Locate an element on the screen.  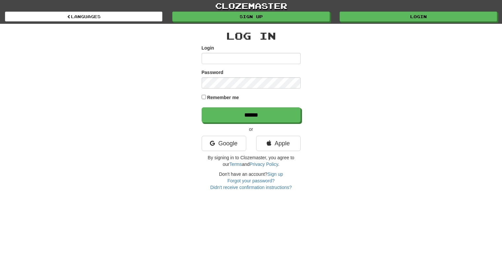
div: Don't have an account? is located at coordinates (251, 181).